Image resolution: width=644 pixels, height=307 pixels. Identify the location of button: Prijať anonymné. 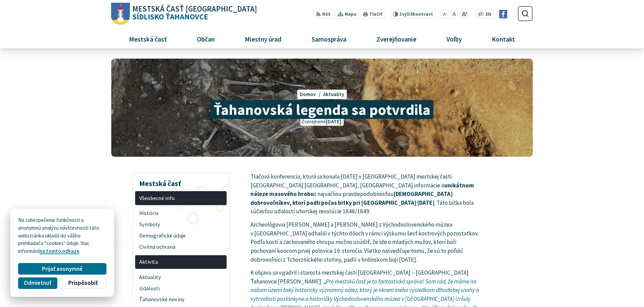
(62, 269).